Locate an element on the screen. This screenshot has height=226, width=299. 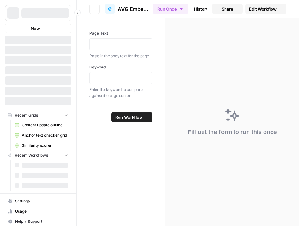
a: Edit Workflow is located at coordinates (265, 9).